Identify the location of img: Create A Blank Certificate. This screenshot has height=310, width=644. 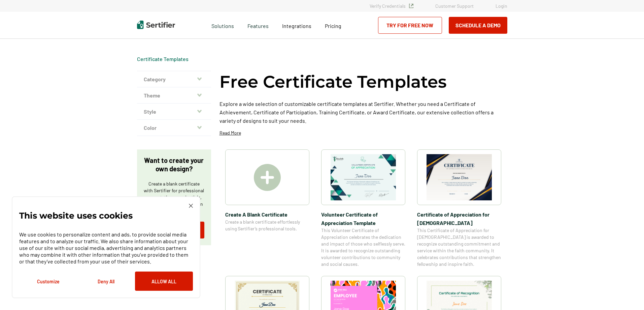
(267, 177).